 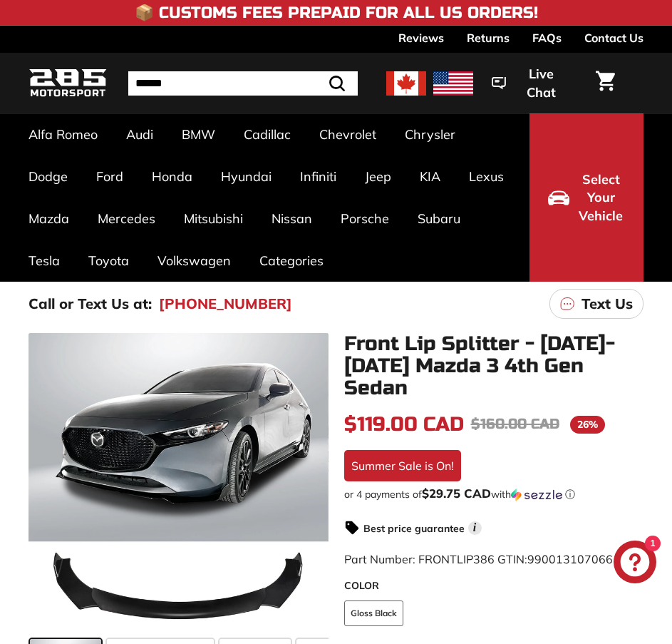 What do you see at coordinates (541, 82) in the screenshot?
I see `span: Live Chat` at bounding box center [541, 82].